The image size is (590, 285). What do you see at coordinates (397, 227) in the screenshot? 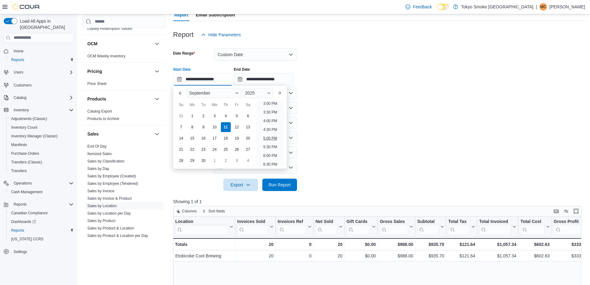
I see `button: Gross Sales` at bounding box center [397, 227].